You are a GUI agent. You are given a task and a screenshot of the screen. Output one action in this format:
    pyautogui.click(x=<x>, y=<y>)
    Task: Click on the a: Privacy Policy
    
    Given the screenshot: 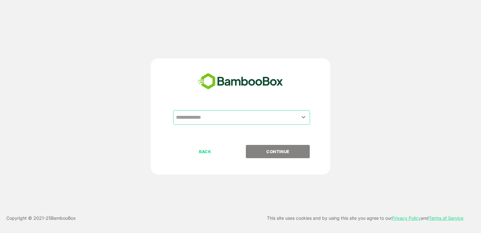 What is the action you would take?
    pyautogui.click(x=407, y=217)
    